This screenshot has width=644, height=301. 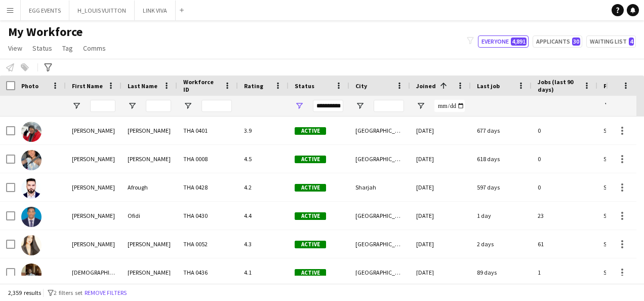 I want to click on button: LINK VIVA, so click(x=155, y=10).